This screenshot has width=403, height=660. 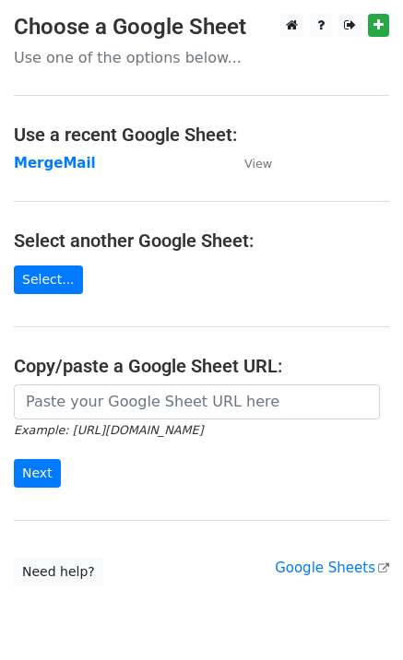 I want to click on a: Select..., so click(x=48, y=279).